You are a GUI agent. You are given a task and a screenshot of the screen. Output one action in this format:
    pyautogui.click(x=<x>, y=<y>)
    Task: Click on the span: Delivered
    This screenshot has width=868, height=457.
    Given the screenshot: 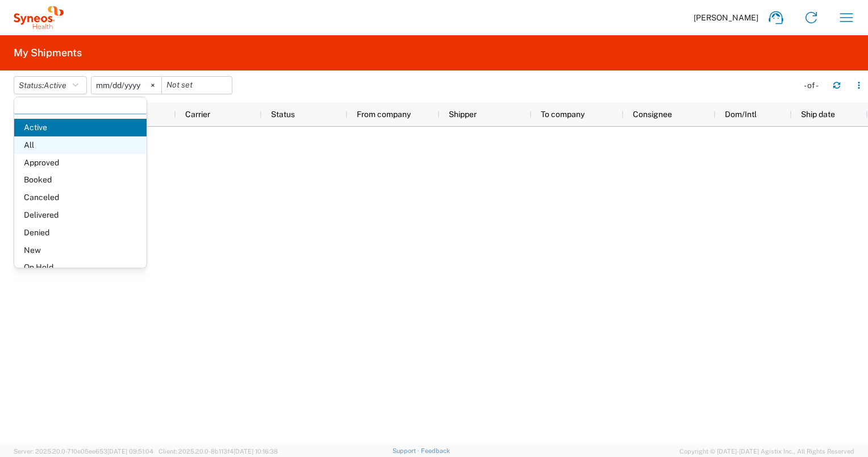 What is the action you would take?
    pyautogui.click(x=80, y=215)
    